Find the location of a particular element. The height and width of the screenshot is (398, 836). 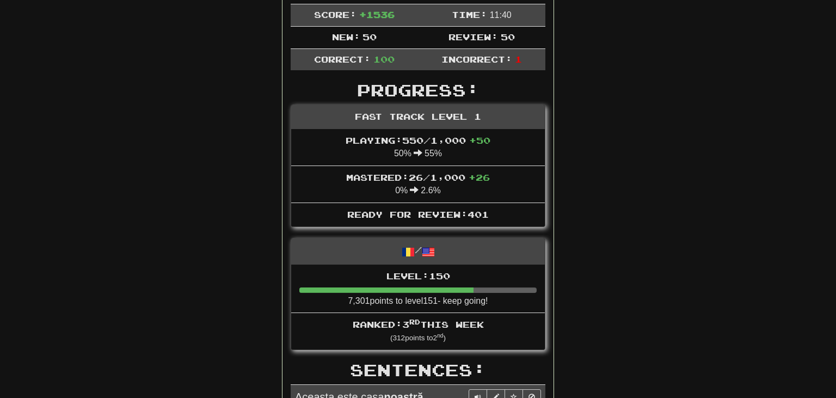

li: 7,301 points to level 151 - keep going! is located at coordinates (418, 289).